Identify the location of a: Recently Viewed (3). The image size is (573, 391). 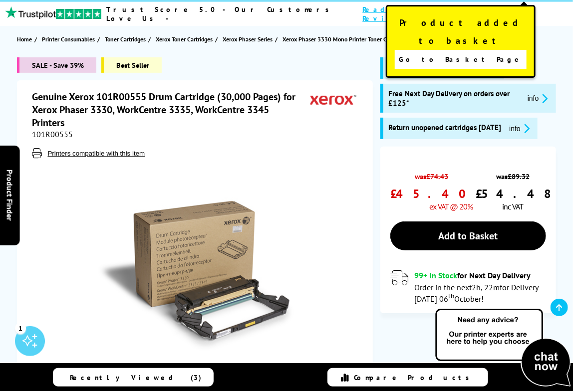
(133, 377).